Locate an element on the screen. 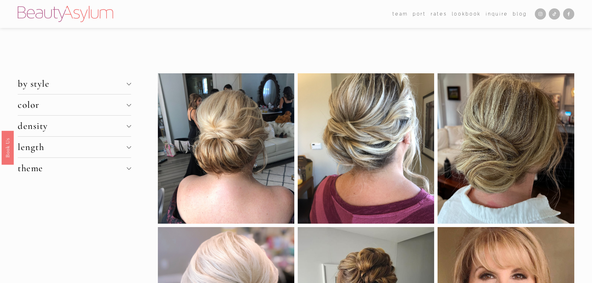  a: Instagram is located at coordinates (540, 14).